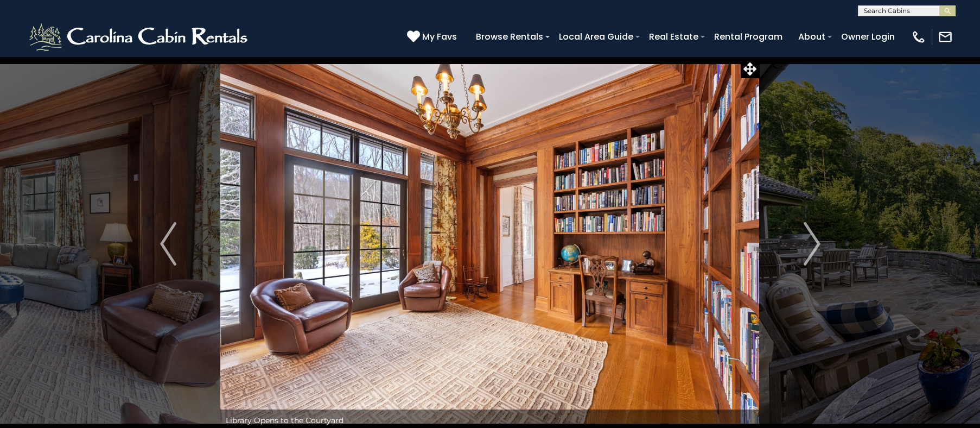 This screenshot has width=980, height=428. What do you see at coordinates (140, 37) in the screenshot?
I see `img: White-1-2.png` at bounding box center [140, 37].